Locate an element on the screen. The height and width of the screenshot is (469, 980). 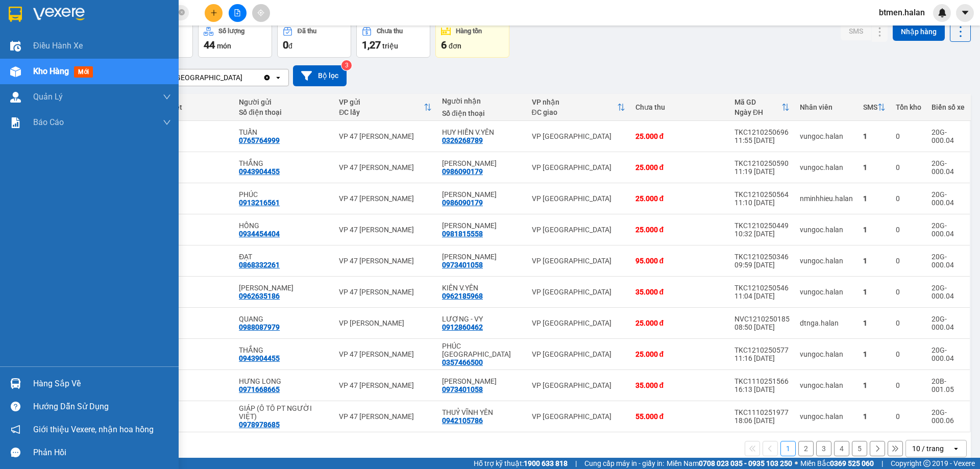
div: Ngày ĐH is located at coordinates (758, 112).